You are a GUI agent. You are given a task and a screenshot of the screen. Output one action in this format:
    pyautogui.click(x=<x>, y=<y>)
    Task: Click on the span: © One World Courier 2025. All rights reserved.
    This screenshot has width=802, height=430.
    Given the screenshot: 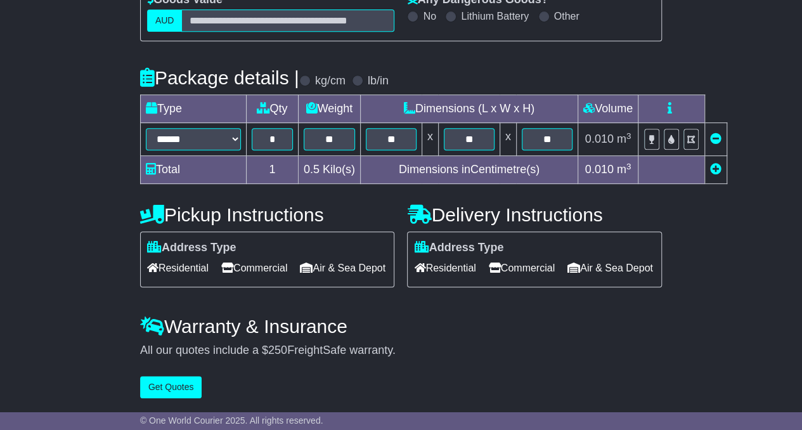 What is the action you would take?
    pyautogui.click(x=231, y=420)
    